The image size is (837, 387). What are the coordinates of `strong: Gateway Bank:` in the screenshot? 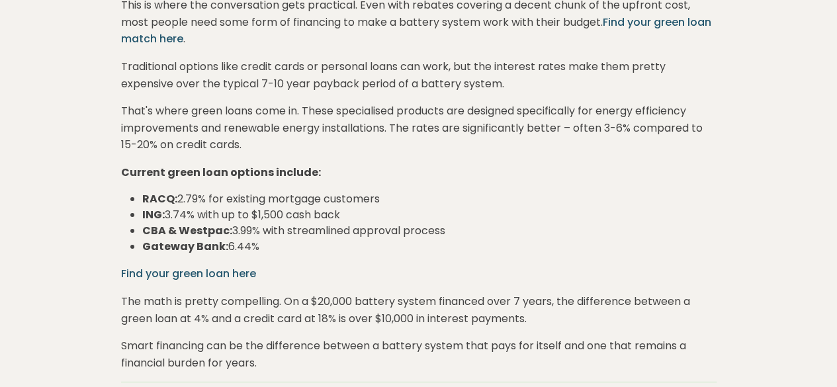 It's located at (185, 246).